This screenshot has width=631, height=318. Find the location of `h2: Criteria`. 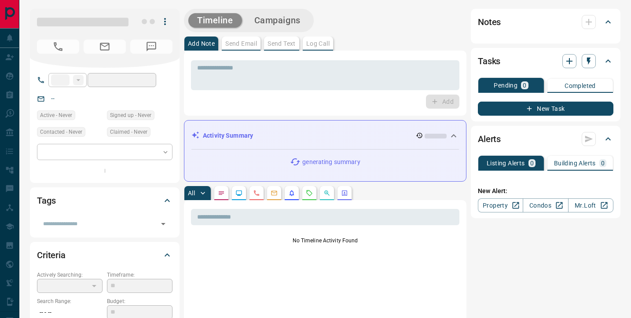

h2: Criteria is located at coordinates (51, 255).